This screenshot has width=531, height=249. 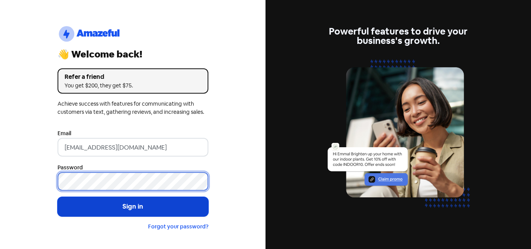 I want to click on label: Password, so click(x=70, y=167).